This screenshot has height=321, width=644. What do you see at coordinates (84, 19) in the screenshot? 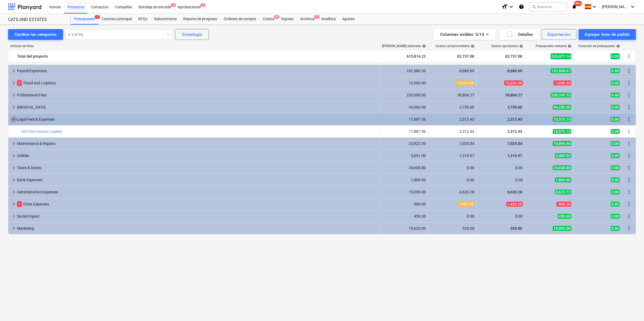
I see `div: Presupuesto` at bounding box center [84, 19].